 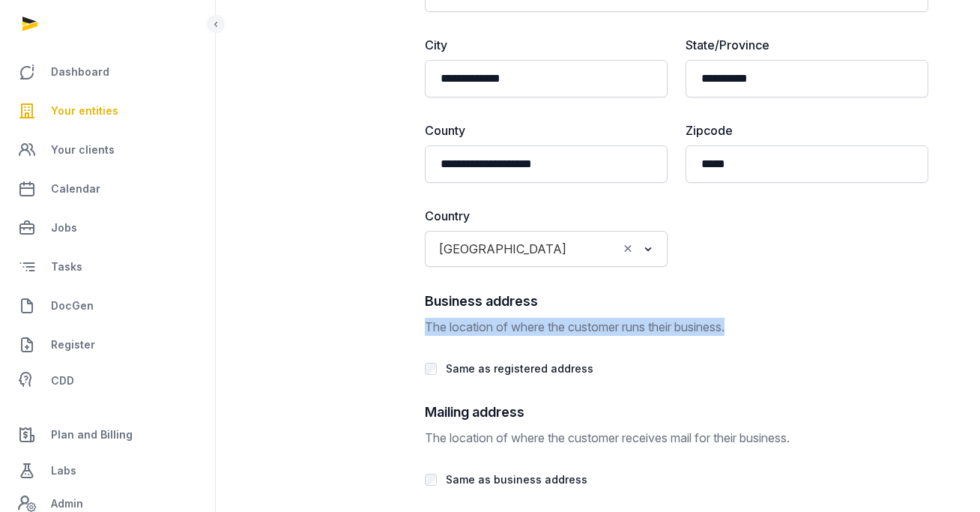 What do you see at coordinates (64, 228) in the screenshot?
I see `span: Jobs` at bounding box center [64, 228].